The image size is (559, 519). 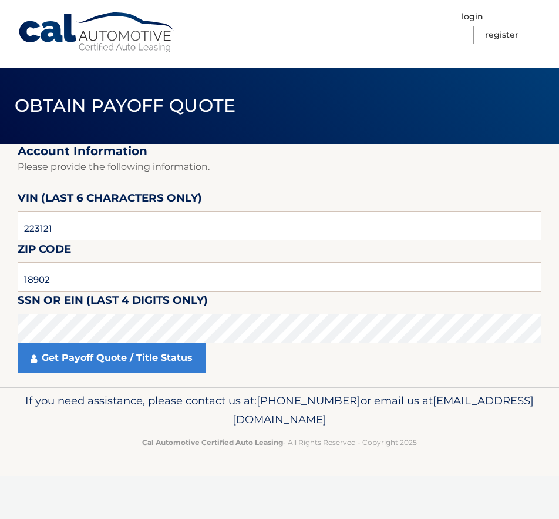 I want to click on a: Register, so click(x=502, y=35).